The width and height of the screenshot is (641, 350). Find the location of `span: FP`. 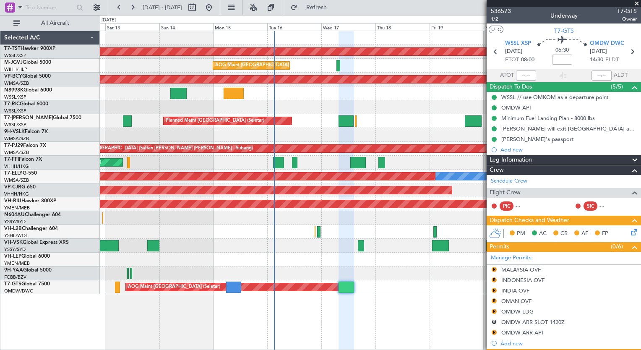

span: FP is located at coordinates (605, 234).